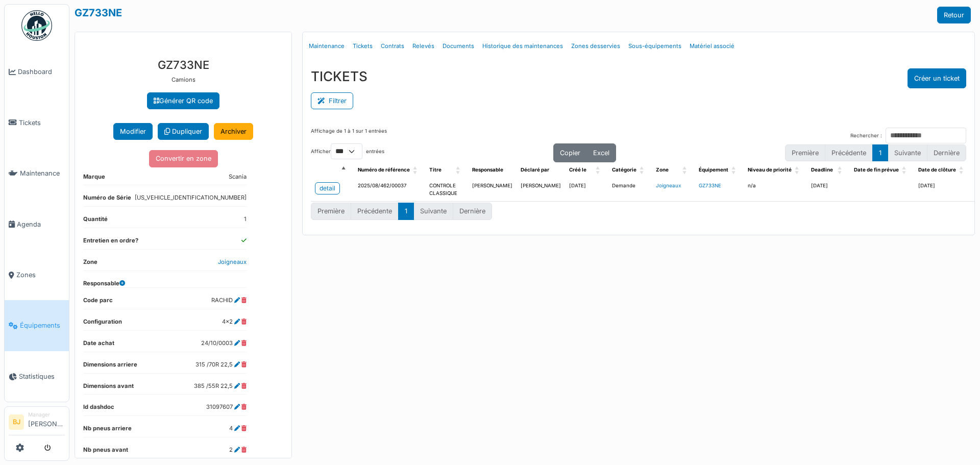 This screenshot has height=465, width=980. Describe the element at coordinates (109, 388) in the screenshot. I see `dt: Dimensions avant` at that location.